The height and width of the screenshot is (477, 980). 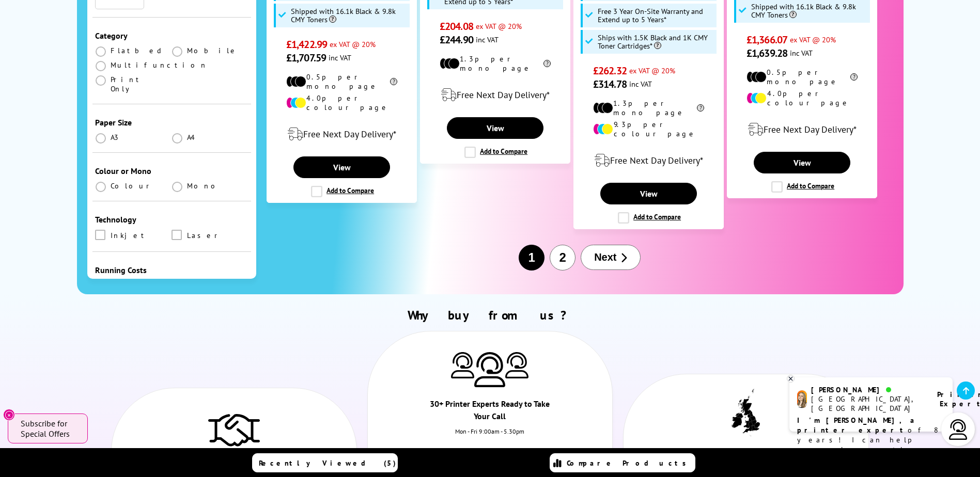 I want to click on span: Inkjet, so click(x=130, y=235).